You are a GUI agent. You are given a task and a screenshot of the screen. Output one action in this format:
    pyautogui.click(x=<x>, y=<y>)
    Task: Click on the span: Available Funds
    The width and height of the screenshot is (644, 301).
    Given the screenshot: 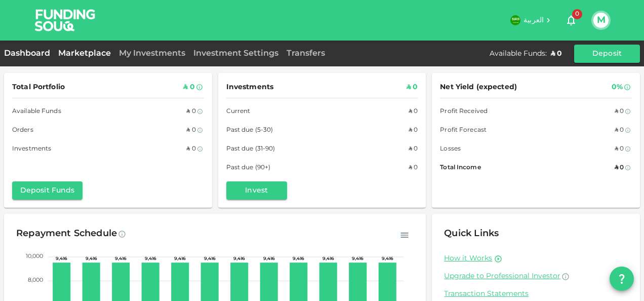 What is the action you would take?
    pyautogui.click(x=36, y=112)
    